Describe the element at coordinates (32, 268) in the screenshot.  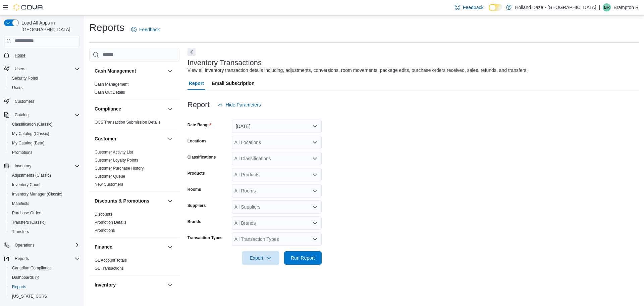
I see `a: Canadian Compliance` at that location.